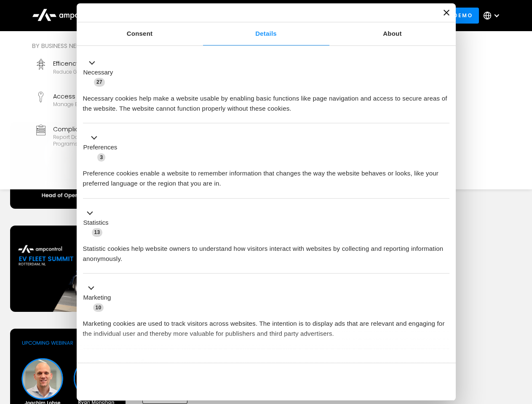  Describe the element at coordinates (98, 223) in the screenshot. I see `button: Statistics (13)` at that location.